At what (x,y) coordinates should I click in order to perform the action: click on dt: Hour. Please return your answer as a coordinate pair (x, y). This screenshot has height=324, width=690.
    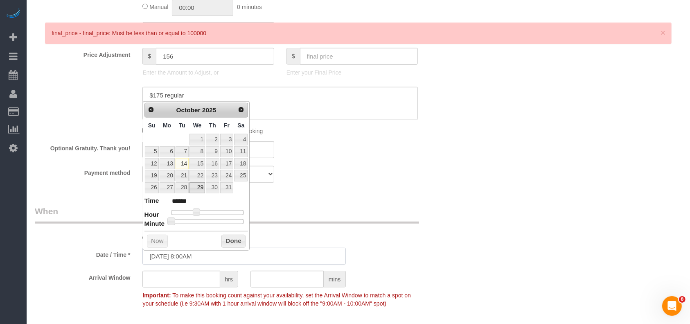
    Looking at the image, I should click on (152, 215).